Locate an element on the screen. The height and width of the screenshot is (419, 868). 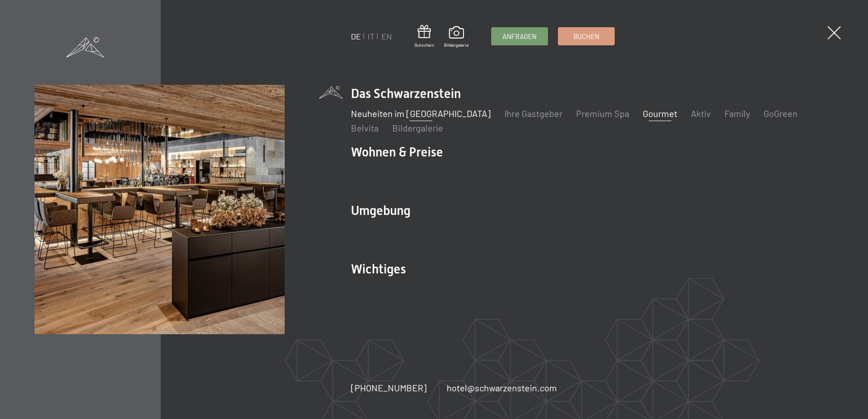
a: Anfragen is located at coordinates (519, 36).